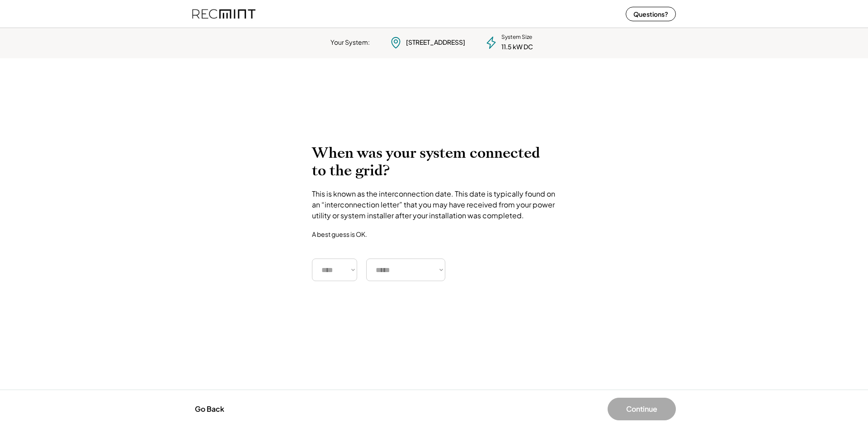  I want to click on button: Questions?, so click(650, 14).